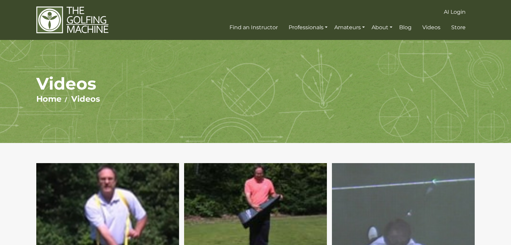 The height and width of the screenshot is (245, 511). I want to click on span: AI Login, so click(455, 12).